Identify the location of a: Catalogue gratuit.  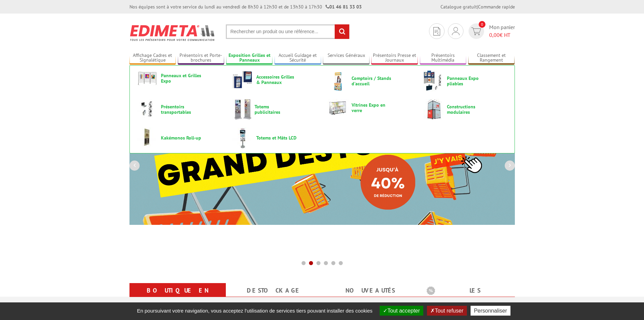
(459, 7).